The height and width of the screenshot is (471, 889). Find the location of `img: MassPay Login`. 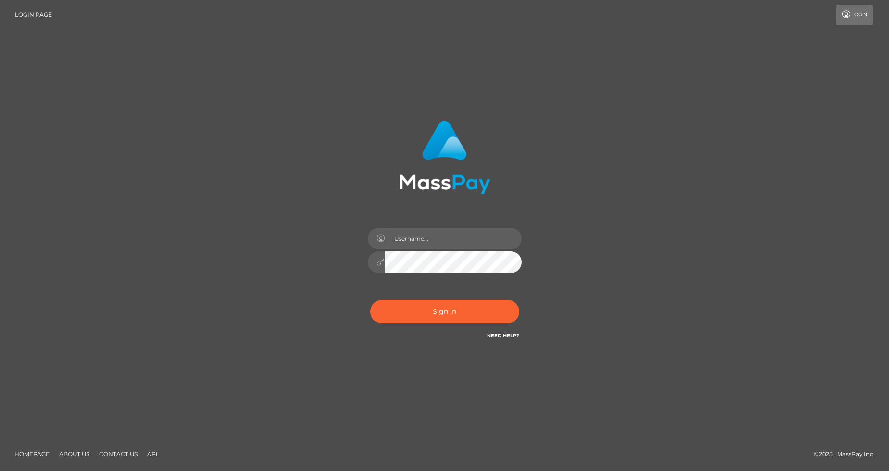

img: MassPay Login is located at coordinates (445, 157).